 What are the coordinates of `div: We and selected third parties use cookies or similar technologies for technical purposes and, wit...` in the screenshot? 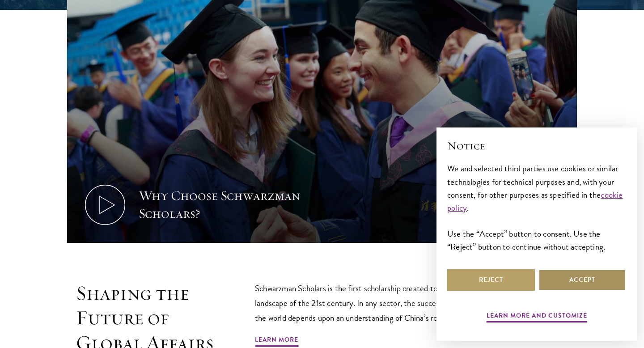 It's located at (537, 207).